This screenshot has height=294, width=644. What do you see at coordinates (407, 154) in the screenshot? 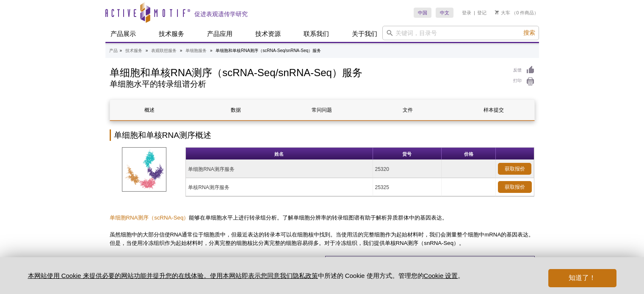
I see `font: 货号` at bounding box center [407, 154].